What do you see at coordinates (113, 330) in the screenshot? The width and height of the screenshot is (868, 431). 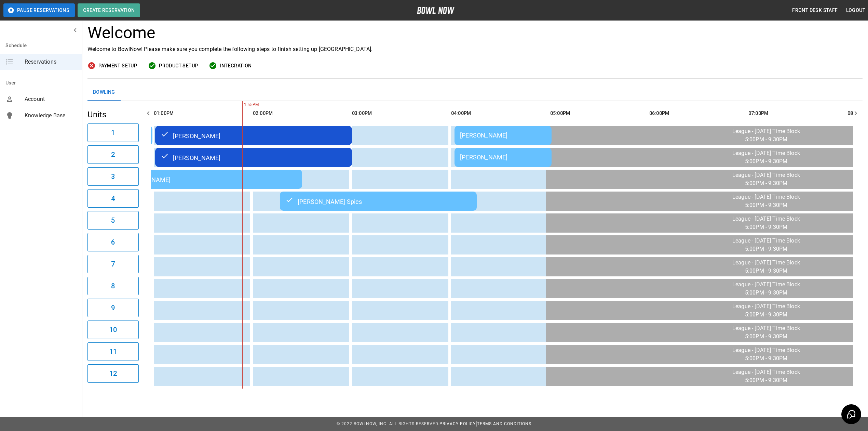 I see `button: 10` at bounding box center [113, 330].